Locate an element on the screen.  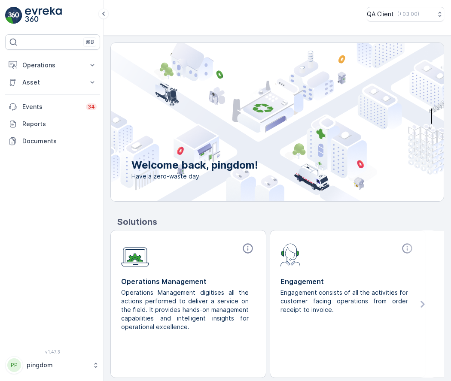
span: v 1.47.3 is located at coordinates (52, 352).